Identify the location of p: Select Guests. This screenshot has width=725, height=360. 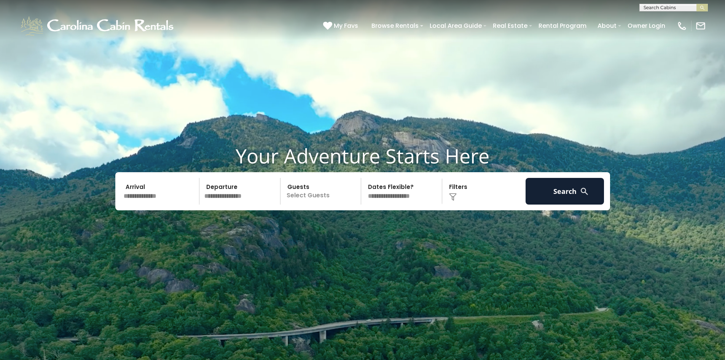
(322, 191).